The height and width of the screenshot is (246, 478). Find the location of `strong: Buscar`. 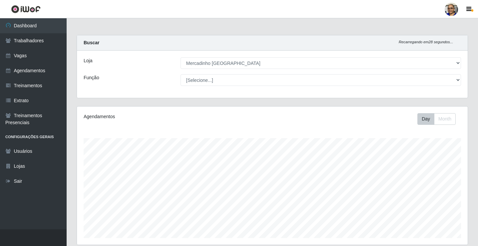

strong: Buscar is located at coordinates (91, 43).